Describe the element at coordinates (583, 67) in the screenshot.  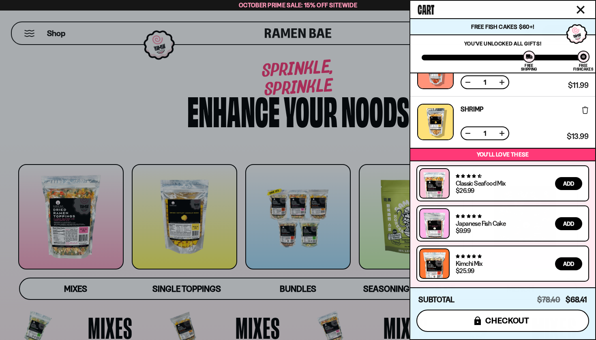
I see `div: Free Fishcakes` at that location.